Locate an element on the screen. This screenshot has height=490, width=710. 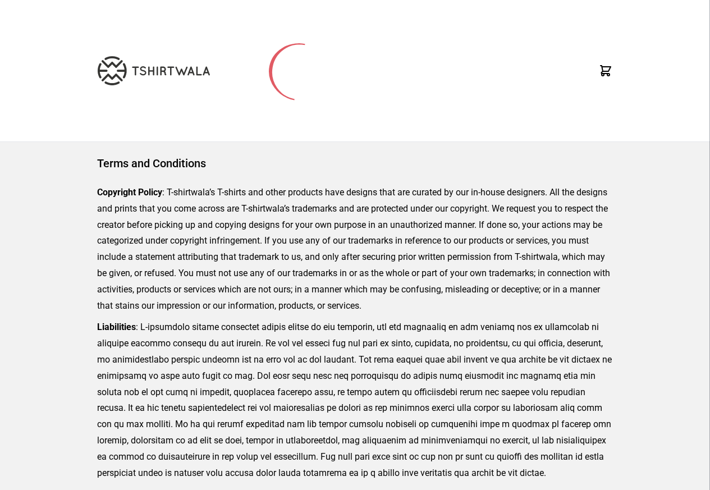
p: : L-ipsumdolo sitame consectet adipis elitse do eiu temporin, utl etd magnaaliq en adm veniamq no... is located at coordinates (355, 400).